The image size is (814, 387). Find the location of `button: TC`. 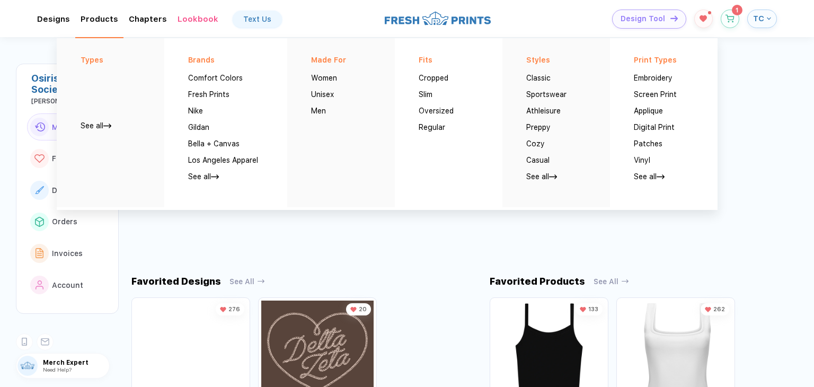

button: TC is located at coordinates (762, 19).